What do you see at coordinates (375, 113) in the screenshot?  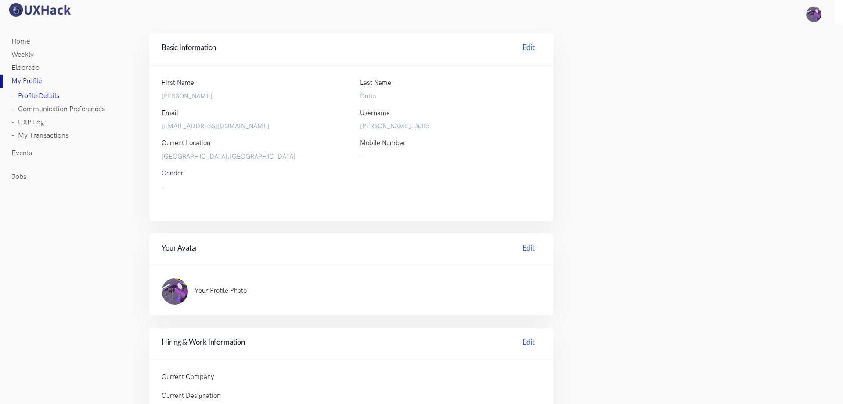 I see `label: Username` at bounding box center [375, 113].